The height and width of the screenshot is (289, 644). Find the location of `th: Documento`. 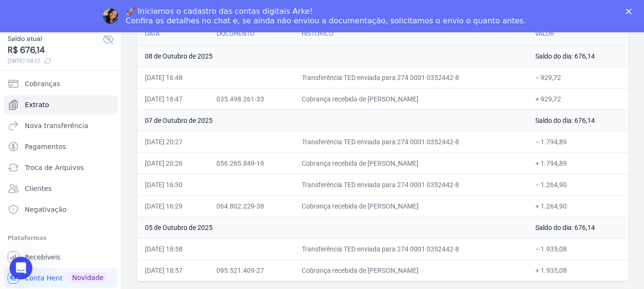

th: Documento is located at coordinates (251, 34).